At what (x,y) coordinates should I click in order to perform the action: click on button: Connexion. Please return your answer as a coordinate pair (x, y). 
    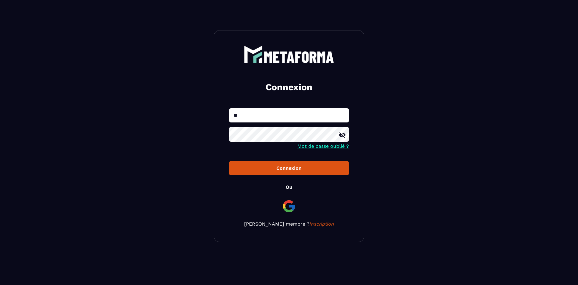
    Looking at the image, I should click on (289, 168).